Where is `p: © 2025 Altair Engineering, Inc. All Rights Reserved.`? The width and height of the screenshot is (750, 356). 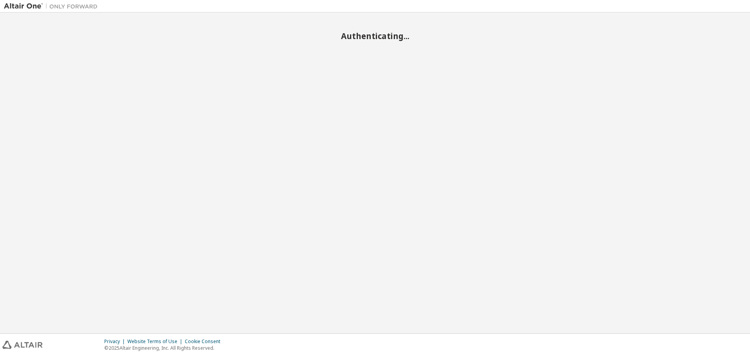 p: © 2025 Altair Engineering, Inc. All Rights Reserved. is located at coordinates (164, 348).